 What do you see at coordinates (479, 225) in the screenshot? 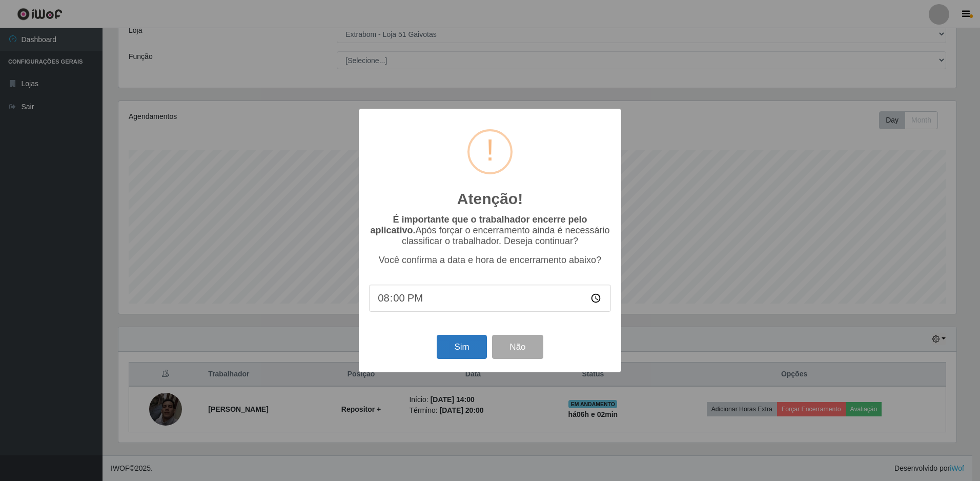
I see `b: É importante que o trabalhador encerre pelo aplicativo.` at bounding box center [479, 225].